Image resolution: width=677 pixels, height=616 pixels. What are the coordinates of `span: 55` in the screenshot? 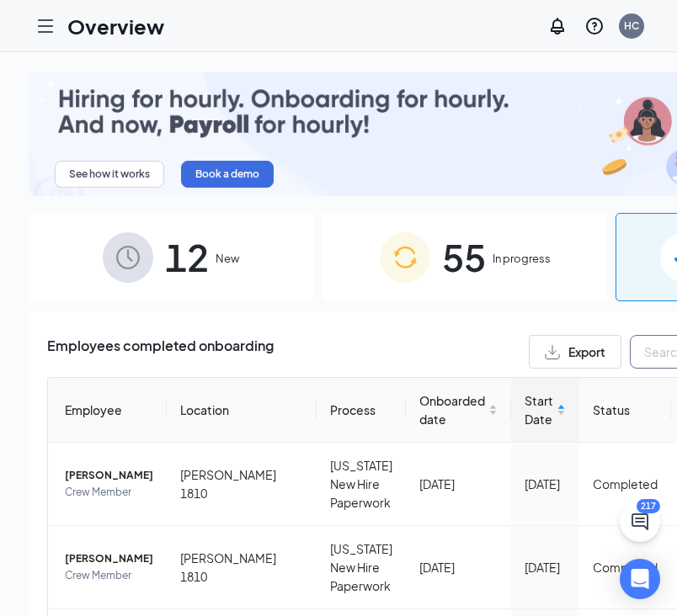 It's located at (464, 257).